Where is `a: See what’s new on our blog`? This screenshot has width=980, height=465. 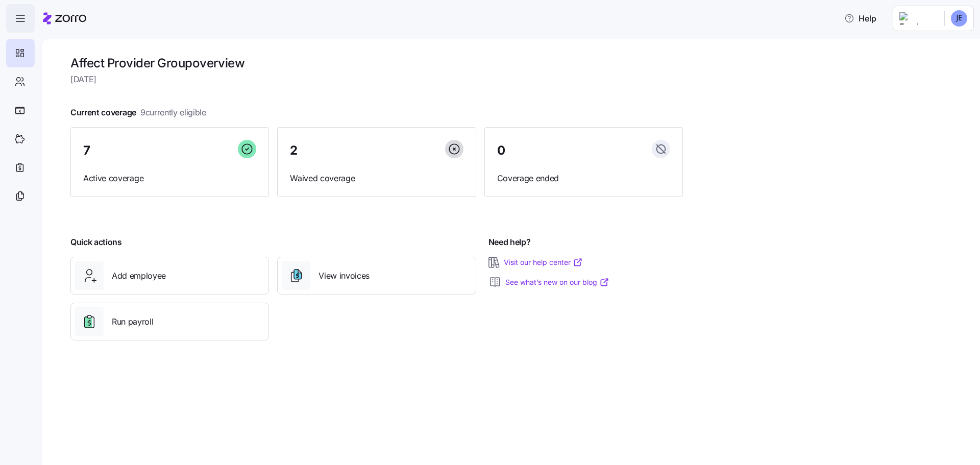
a: See what’s new on our blog is located at coordinates (557, 283).